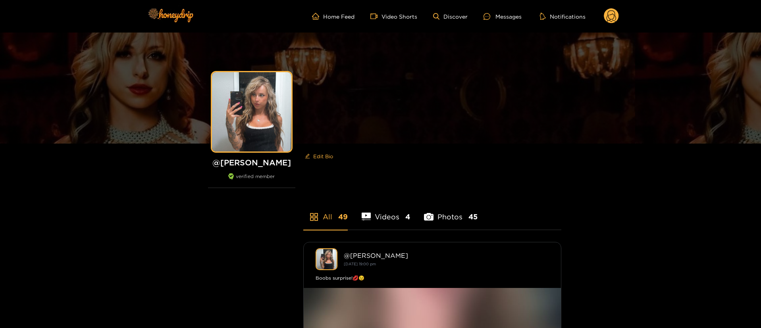 This screenshot has width=761, height=328. Describe the element at coordinates (318, 16) in the screenshot. I see `span: home` at that location.